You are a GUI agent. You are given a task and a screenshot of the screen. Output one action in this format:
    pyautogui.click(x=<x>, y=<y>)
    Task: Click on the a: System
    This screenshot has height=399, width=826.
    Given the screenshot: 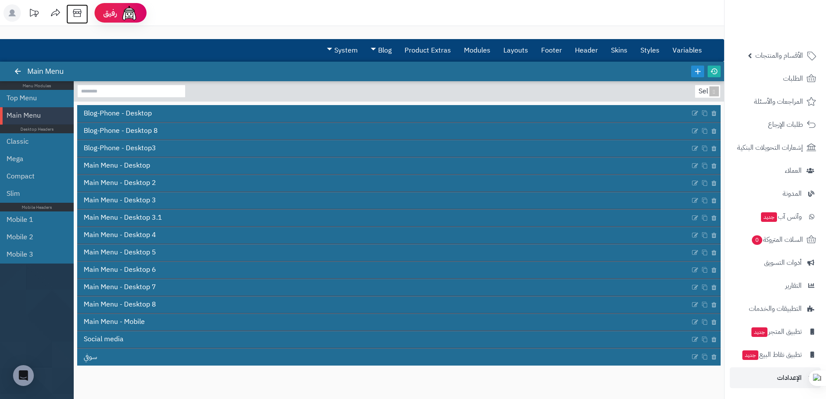 What is the action you would take?
    pyautogui.click(x=342, y=50)
    